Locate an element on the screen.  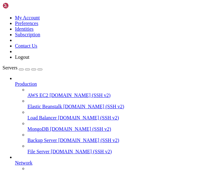
a: Servers is located at coordinates (22, 67).